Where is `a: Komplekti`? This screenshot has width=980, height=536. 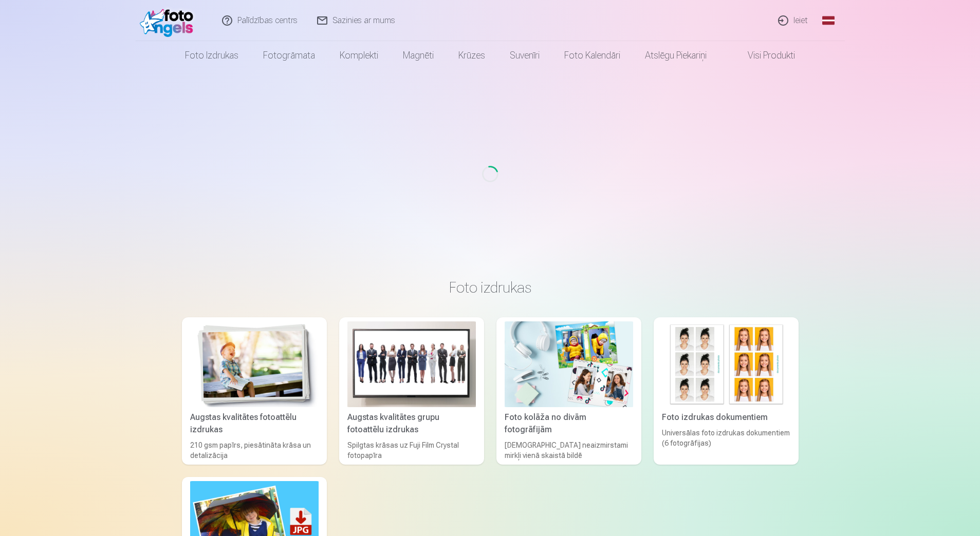
a: Komplekti is located at coordinates (359, 56).